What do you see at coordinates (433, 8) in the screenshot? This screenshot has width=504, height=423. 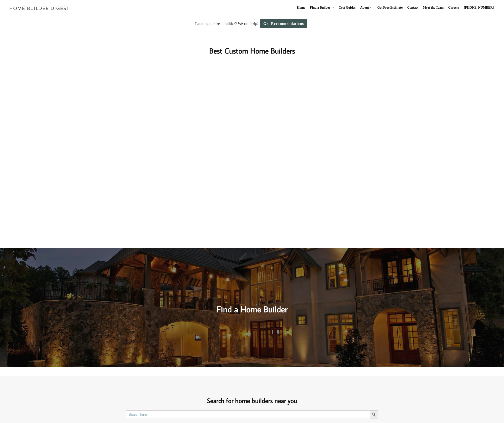 I see `a: Meet the Team` at bounding box center [433, 8].